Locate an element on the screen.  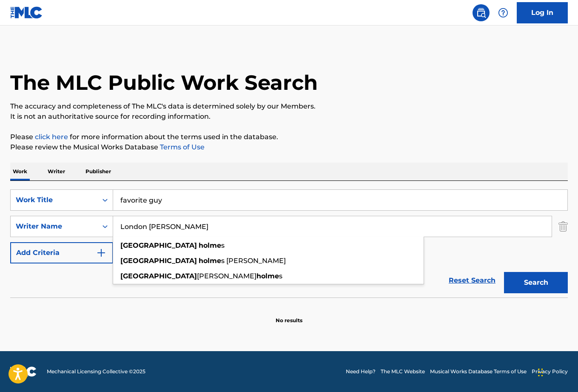
p: Please for more information about the terms used in the database. is located at coordinates (289, 137).